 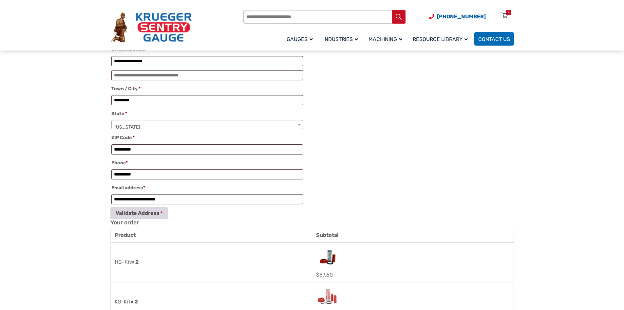 I want to click on label: Phone, so click(x=207, y=163).